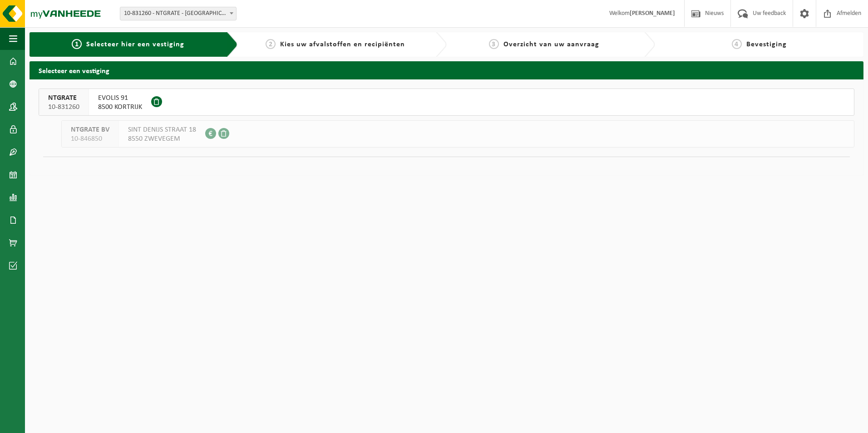  I want to click on h2: Selecteer een vestiging, so click(446, 70).